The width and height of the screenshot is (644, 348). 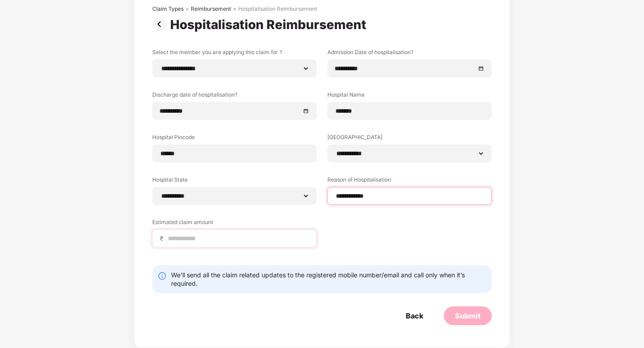 I want to click on div: Claim Types, so click(x=168, y=9).